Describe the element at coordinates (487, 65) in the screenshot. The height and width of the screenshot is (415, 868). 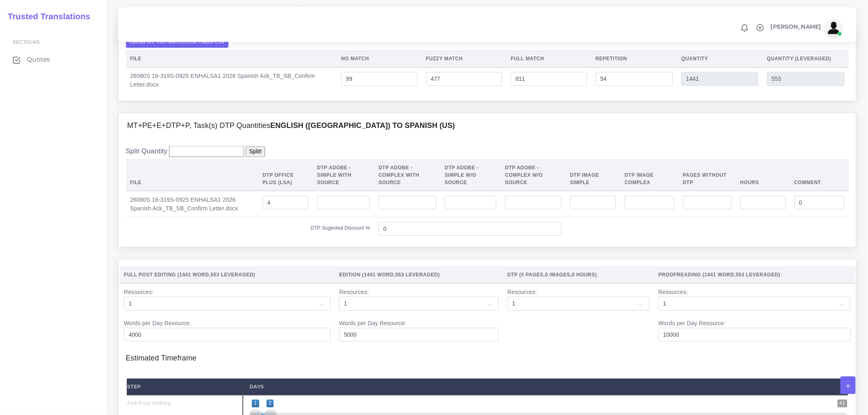
I see `div: MT+PE+E+DTP+P, Task(s) Full Post Editing / Edition / Proofreading QuantitiesEnglish ([GEOGRAPHIC_...` at that location.